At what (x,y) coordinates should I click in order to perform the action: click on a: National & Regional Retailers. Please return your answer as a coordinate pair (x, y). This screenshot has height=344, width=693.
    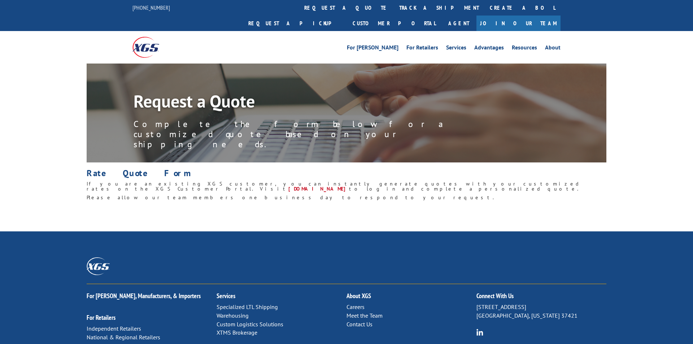
    Looking at the image, I should click on (123, 337).